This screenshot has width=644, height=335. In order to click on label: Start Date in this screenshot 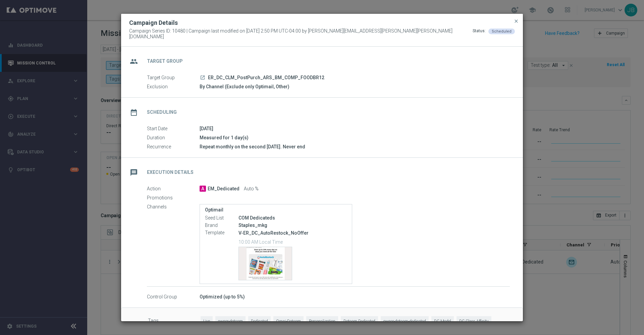, I will do `click(173, 129)`.